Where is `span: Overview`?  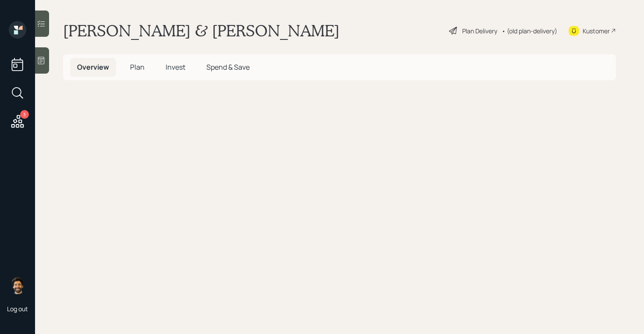
span: Overview is located at coordinates (93, 67).